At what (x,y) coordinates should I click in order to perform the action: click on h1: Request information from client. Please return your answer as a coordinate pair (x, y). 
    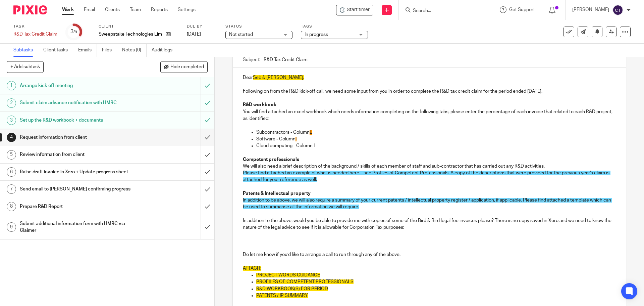
    Looking at the image, I should click on (78, 137).